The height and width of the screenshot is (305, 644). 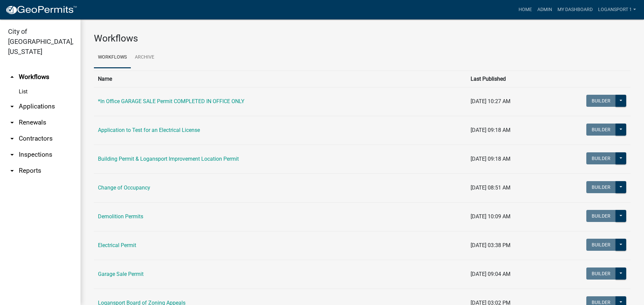 I want to click on a: Building Permit & Logansport Improvement Location Permit, so click(x=169, y=159).